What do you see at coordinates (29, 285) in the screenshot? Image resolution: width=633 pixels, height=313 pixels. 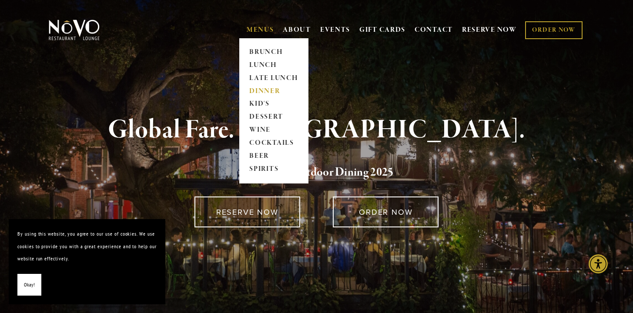 I see `span: Okay!` at bounding box center [29, 285].